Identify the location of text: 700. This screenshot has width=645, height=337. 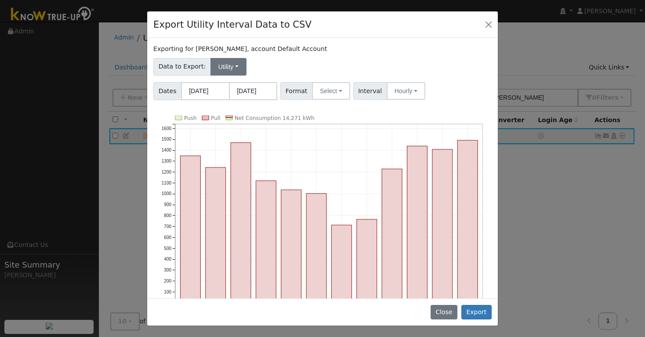
(167, 226).